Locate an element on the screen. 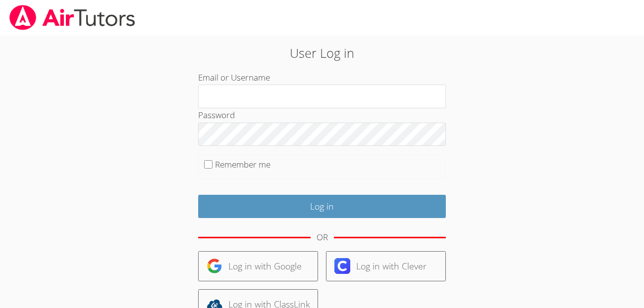 Image resolution: width=644 pixels, height=308 pixels. label: Password is located at coordinates (217, 115).